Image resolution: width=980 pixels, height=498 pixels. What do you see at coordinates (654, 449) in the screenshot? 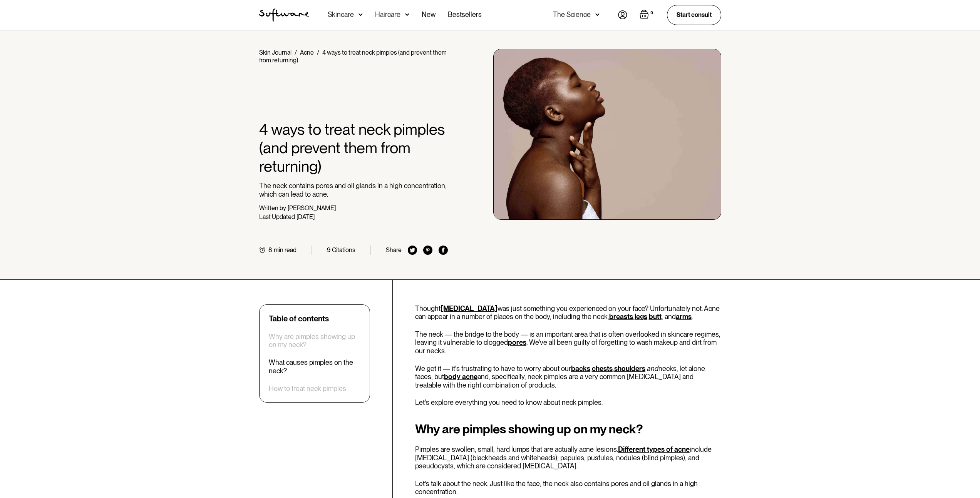
I see `a: Different types of acne` at bounding box center [654, 449].